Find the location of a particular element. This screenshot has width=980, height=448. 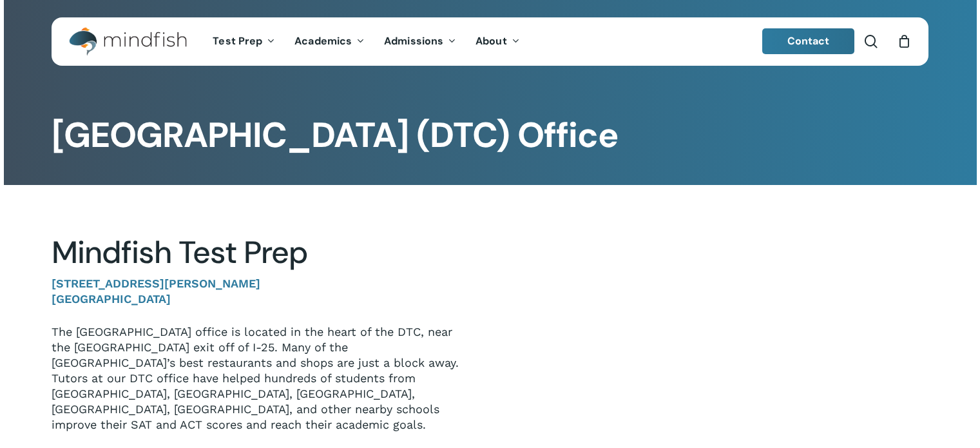

header: Main Menu is located at coordinates (490, 42).